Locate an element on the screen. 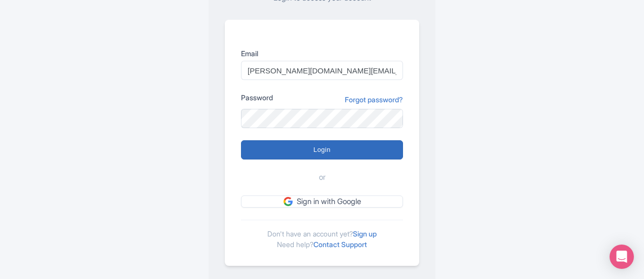 The height and width of the screenshot is (279, 644). img: google.svg is located at coordinates (288, 201).